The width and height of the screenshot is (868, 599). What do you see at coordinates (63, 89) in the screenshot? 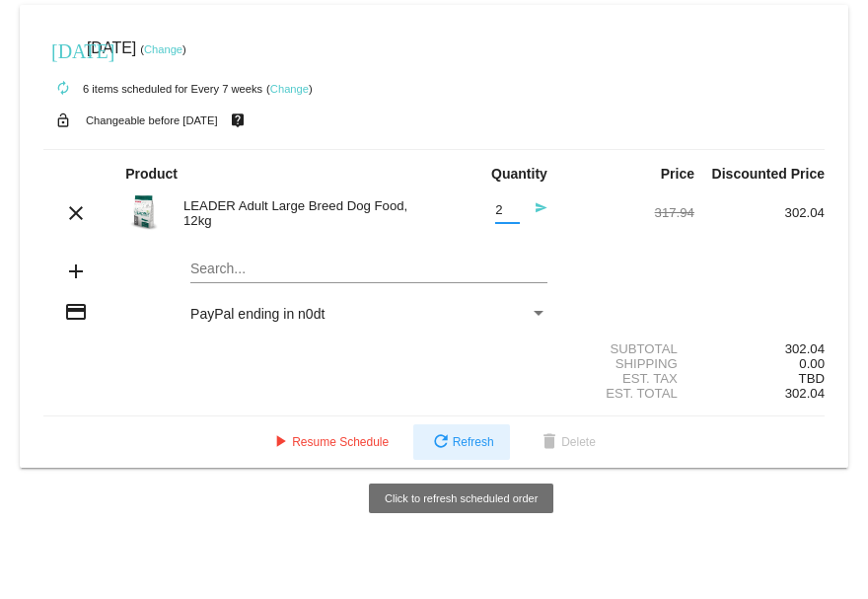
I see `mat-icon: autorenew` at bounding box center [63, 89].